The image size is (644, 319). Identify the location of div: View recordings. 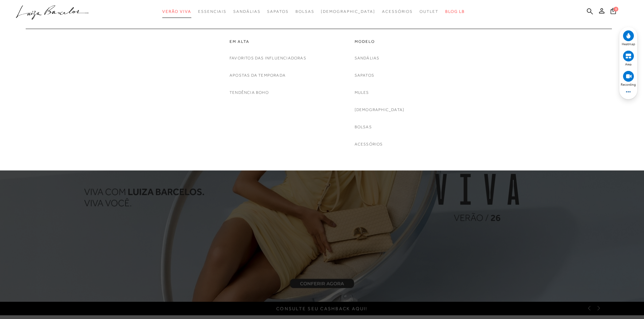
(628, 78).